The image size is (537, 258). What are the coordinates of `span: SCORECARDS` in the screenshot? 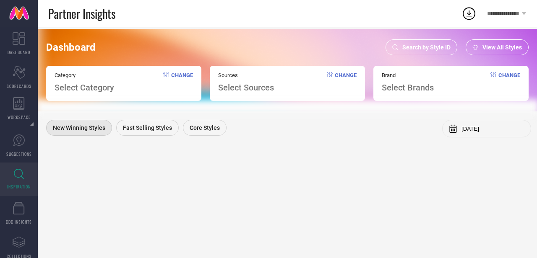 It's located at (19, 86).